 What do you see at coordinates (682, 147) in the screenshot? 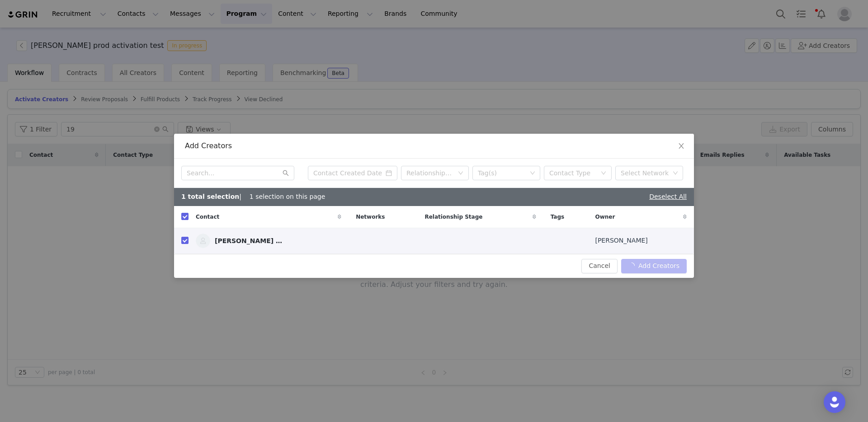
I see `button: Close` at bounding box center [682, 147].